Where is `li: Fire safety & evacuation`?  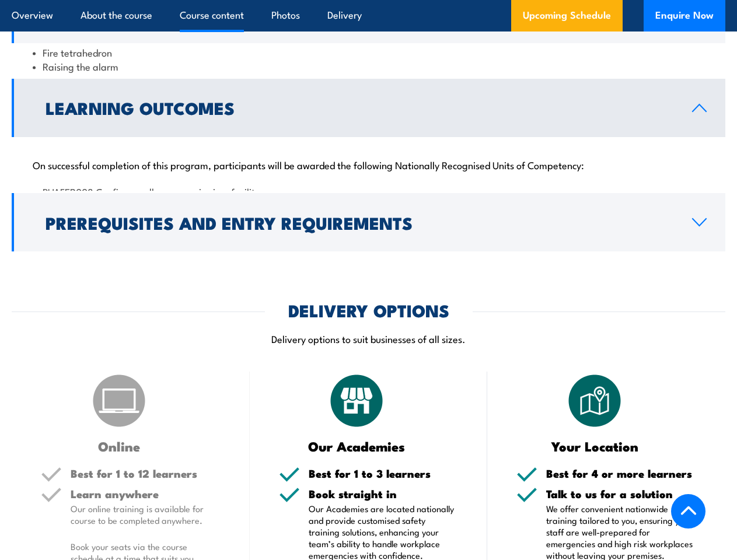
li: Fire safety & evacuation is located at coordinates (368, 79).